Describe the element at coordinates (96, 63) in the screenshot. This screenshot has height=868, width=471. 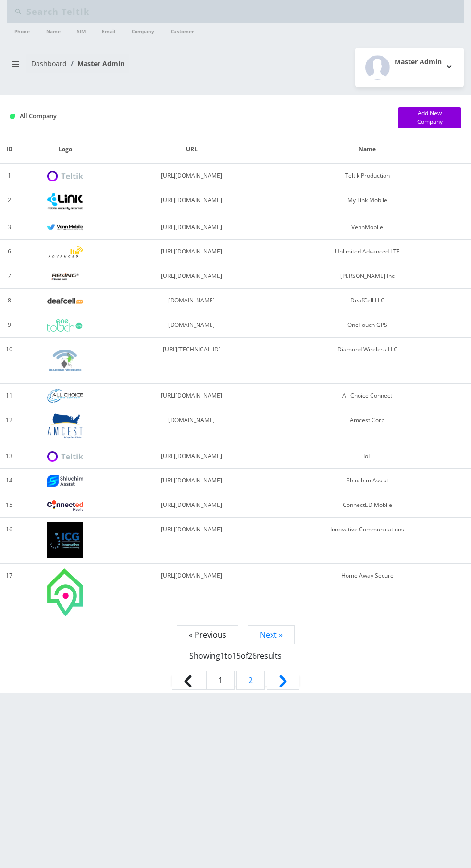
I see `li: Master Admin` at that location.